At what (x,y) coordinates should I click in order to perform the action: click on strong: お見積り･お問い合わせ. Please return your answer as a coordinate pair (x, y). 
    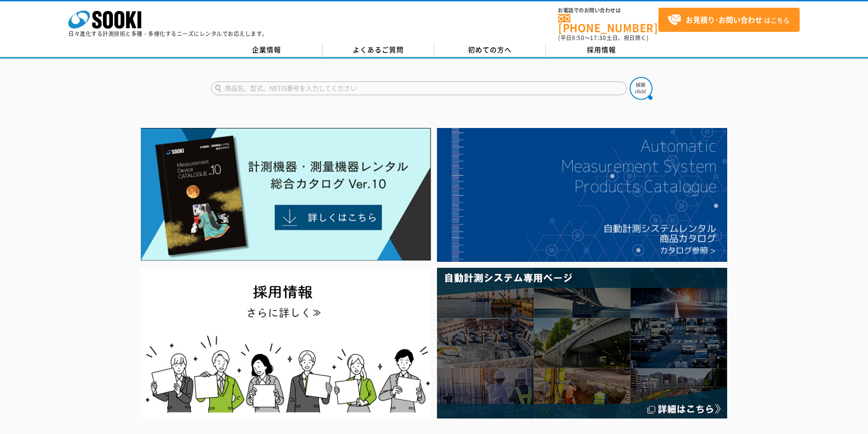
    Looking at the image, I should click on (724, 20).